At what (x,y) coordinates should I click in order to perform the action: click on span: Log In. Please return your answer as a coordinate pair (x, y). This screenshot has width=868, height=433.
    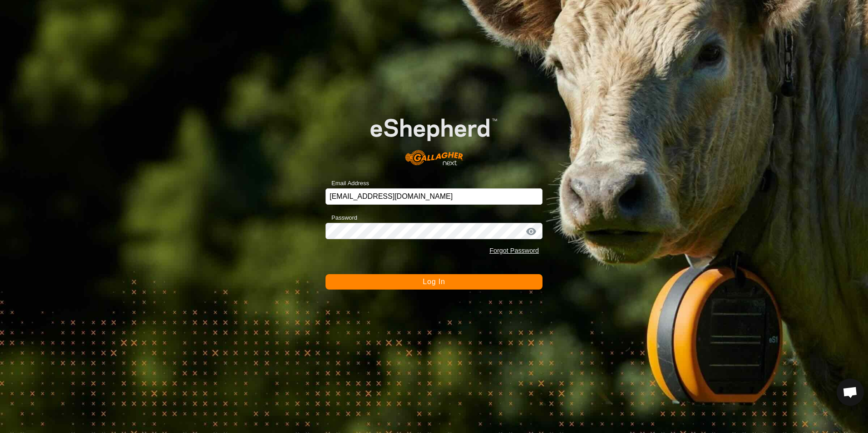
    Looking at the image, I should click on (433, 281).